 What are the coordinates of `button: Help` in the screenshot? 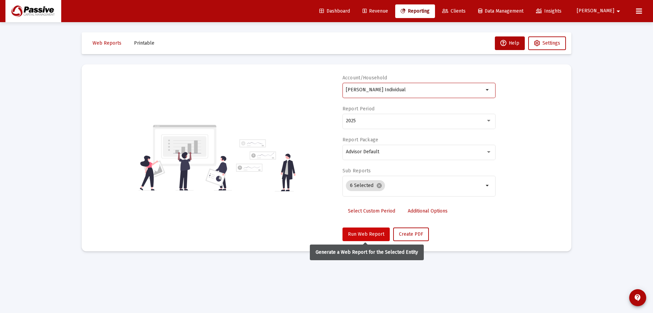 It's located at (510, 43).